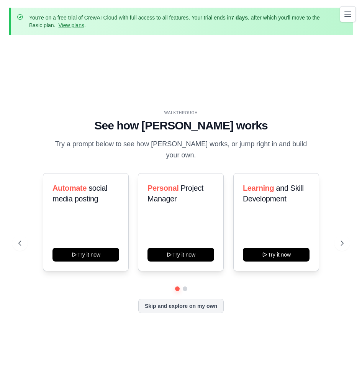 The height and width of the screenshot is (368, 362). What do you see at coordinates (239, 18) in the screenshot?
I see `strong: 7 days` at bounding box center [239, 18].